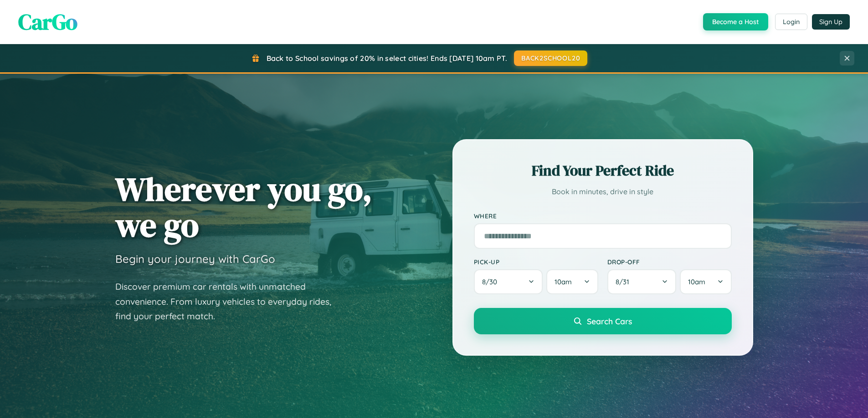  I want to click on button: Become a Host, so click(736, 22).